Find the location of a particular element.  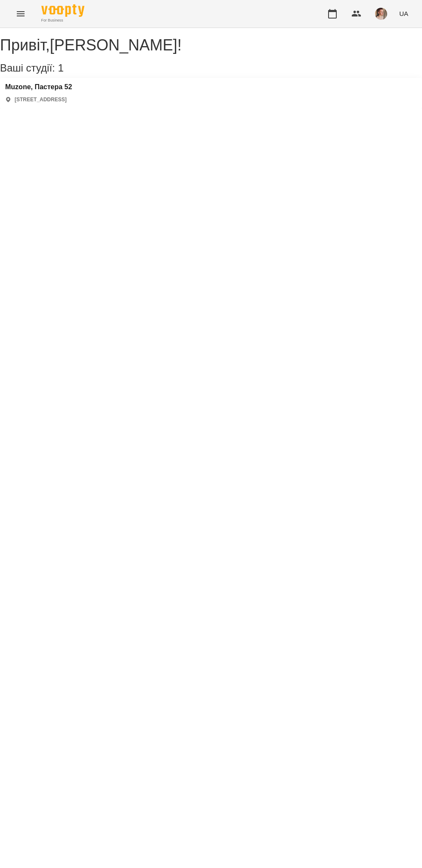

h3: Muzone, Пастера 52 is located at coordinates (38, 87).